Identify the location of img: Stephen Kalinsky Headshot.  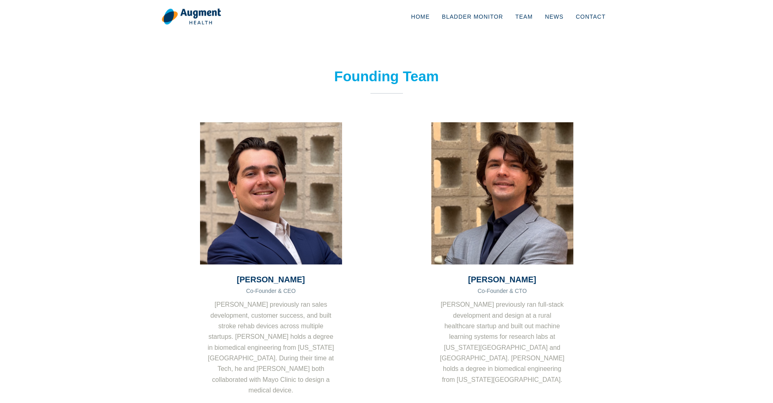
(502, 193).